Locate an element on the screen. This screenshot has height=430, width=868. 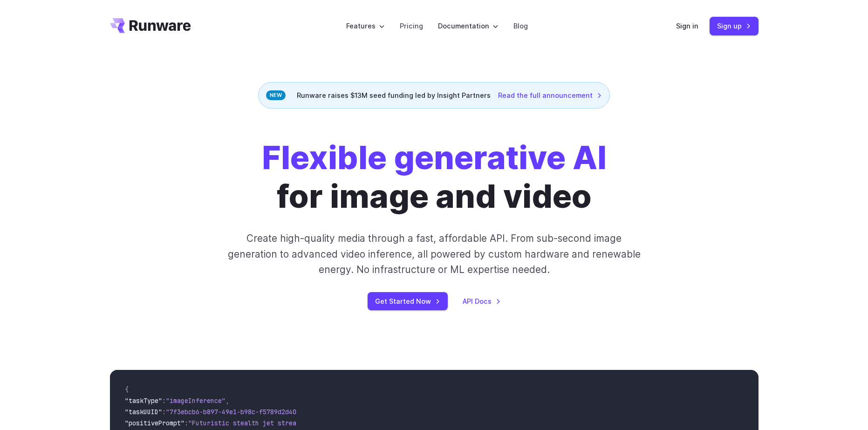
label: Features is located at coordinates (366, 26).